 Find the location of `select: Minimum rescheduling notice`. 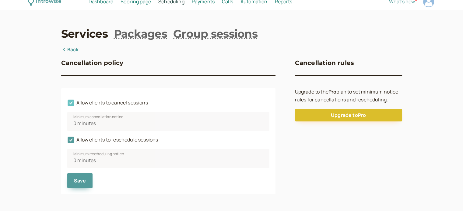

select: Minimum rescheduling notice is located at coordinates (168, 159).